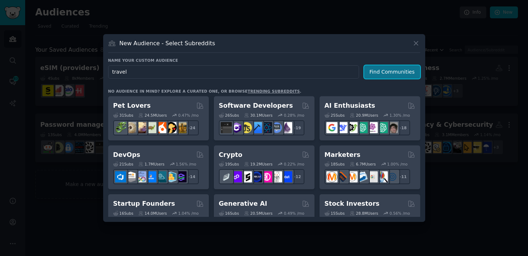 This screenshot has height=256, width=528. What do you see at coordinates (140, 177) in the screenshot?
I see `img: Docker_DevOps` at bounding box center [140, 177].